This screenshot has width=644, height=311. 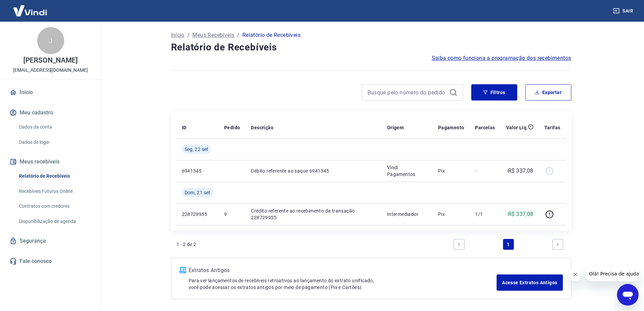 I want to click on a: Relatório de Recebíveis, so click(x=55, y=176).